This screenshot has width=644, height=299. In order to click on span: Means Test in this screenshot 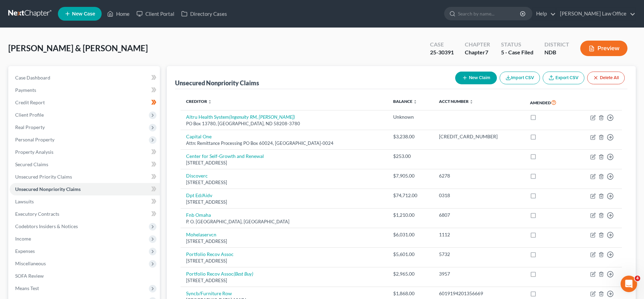, I will do `click(27, 288)`.